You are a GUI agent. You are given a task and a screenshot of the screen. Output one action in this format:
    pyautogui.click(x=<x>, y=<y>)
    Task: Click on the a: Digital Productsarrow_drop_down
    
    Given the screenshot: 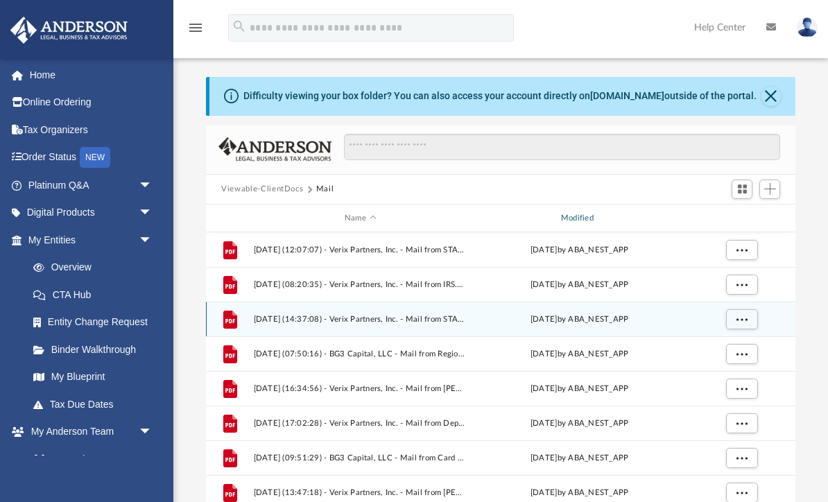 What is the action you would take?
    pyautogui.click(x=92, y=213)
    